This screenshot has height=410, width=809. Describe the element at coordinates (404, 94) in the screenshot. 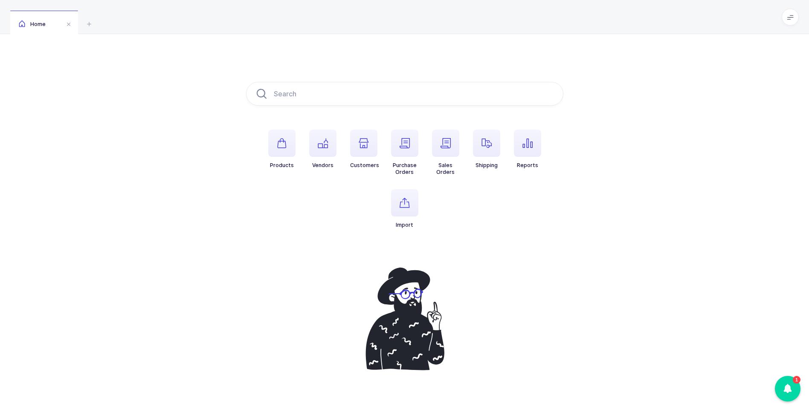

I see `input: Search` at that location.